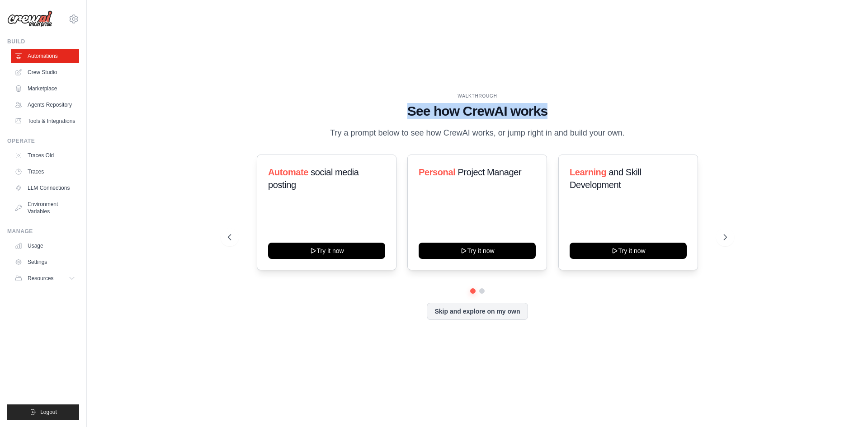  What do you see at coordinates (43, 42) in the screenshot?
I see `div: Build` at bounding box center [43, 42].